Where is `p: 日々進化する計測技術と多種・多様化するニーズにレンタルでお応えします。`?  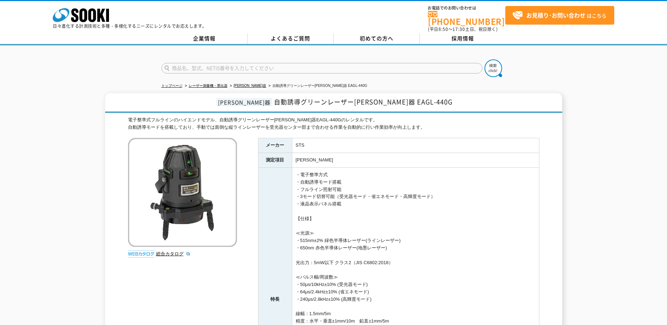 p: 日々進化する計測技術と多種・多様化するニーズにレンタルでお応えします。 is located at coordinates (130, 26).